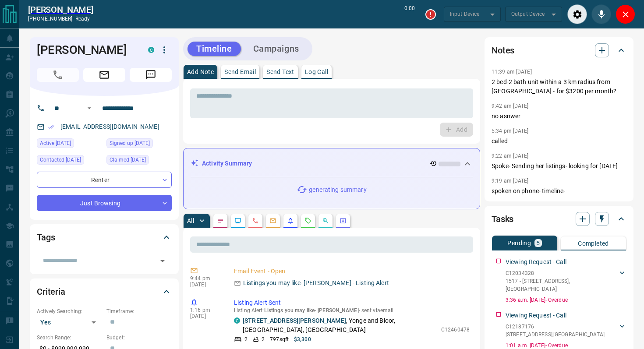  Describe the element at coordinates (69, 337) in the screenshot. I see `p: Search Range:` at that location.